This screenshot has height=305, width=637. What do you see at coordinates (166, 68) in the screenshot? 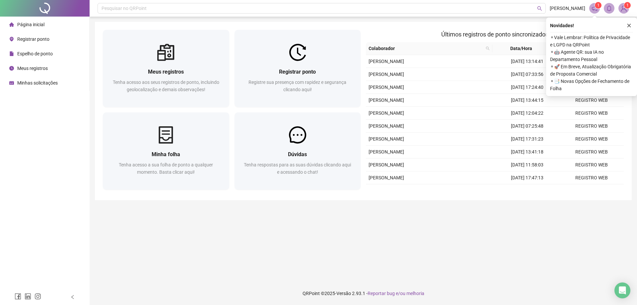
I see `a: Meus registrosTenha acesso aos seus registros de ponto, incluindo geolocalização e demais observa...` at bounding box center [166, 68].